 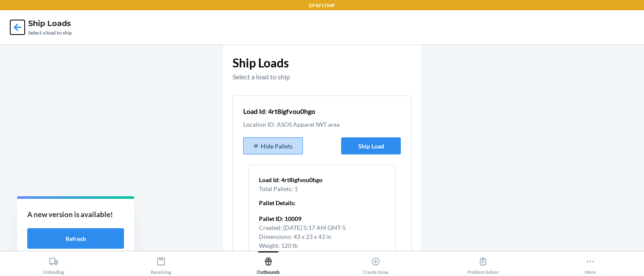 What do you see at coordinates (322, 203) in the screenshot?
I see `p: Pallet Details :` at bounding box center [322, 203].